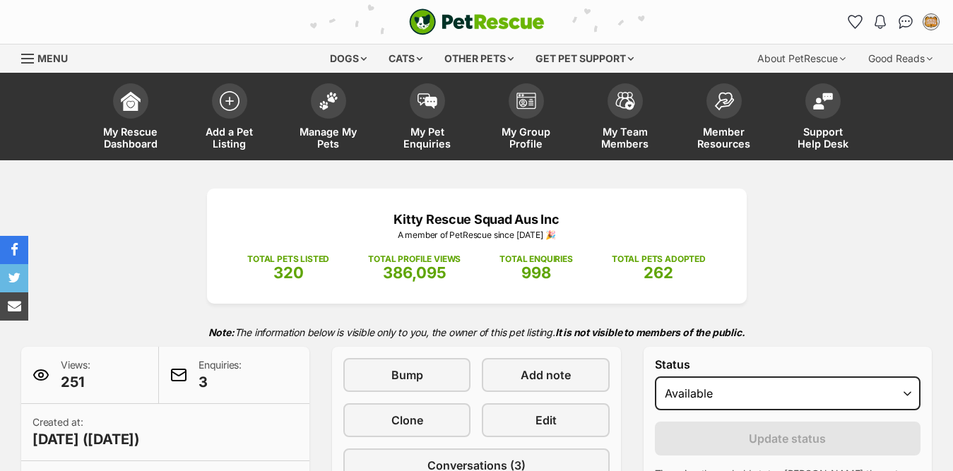 This screenshot has height=471, width=953. Describe the element at coordinates (545, 375) in the screenshot. I see `a: Add note` at that location.